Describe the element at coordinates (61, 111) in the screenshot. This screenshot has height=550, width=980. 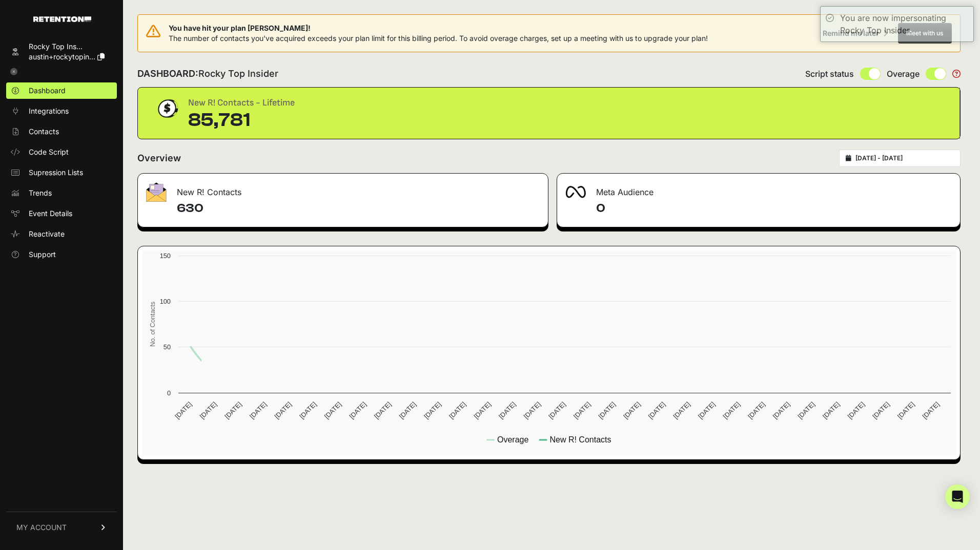
I see `a: Integrations` at that location.